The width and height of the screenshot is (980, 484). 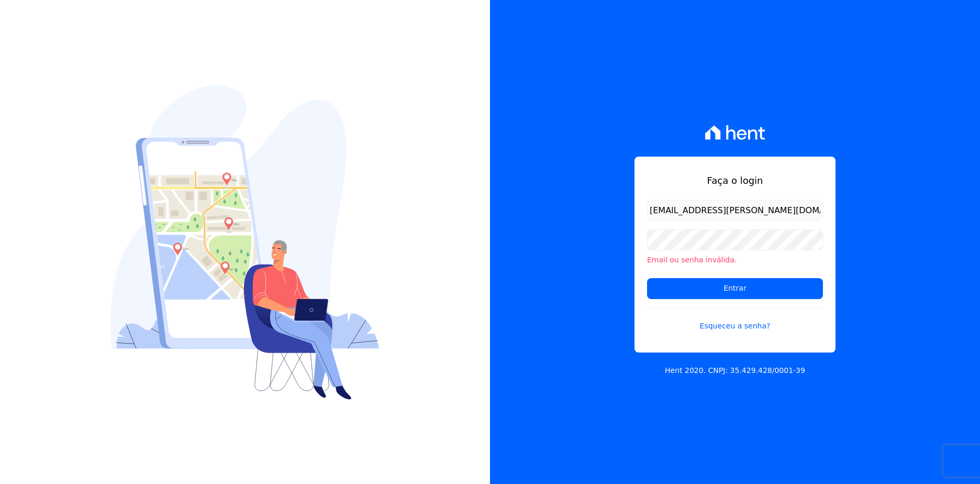 I want to click on li: Email ou senha inválida., so click(x=735, y=260).